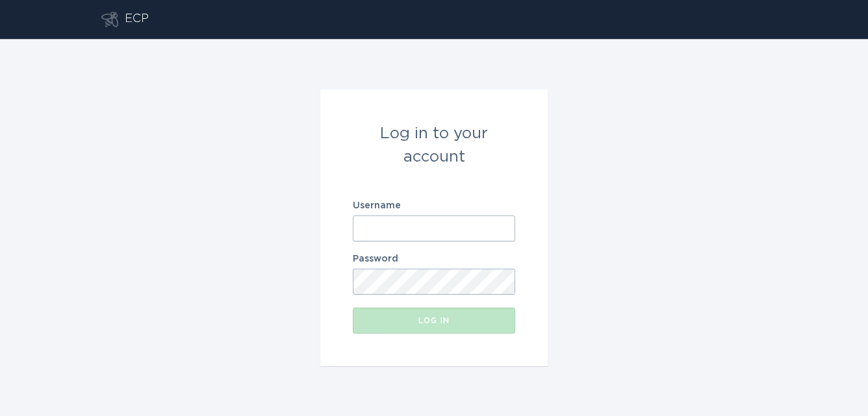 Image resolution: width=868 pixels, height=416 pixels. I want to click on button: Log in, so click(434, 321).